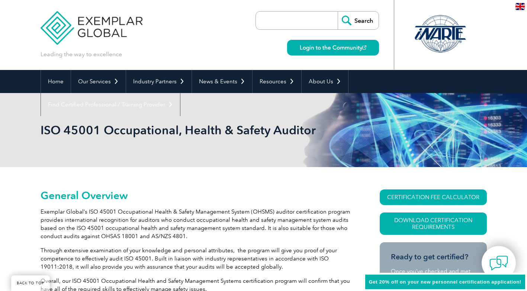  Describe the element at coordinates (81, 54) in the screenshot. I see `p: Leading the way to excellence` at that location.